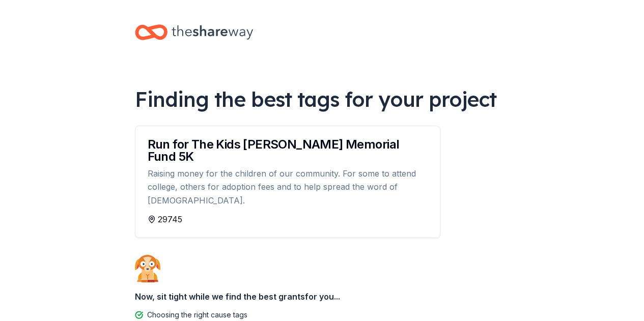  I want to click on div: Now, sit tight while we find the best grants for you..., so click(323, 297).